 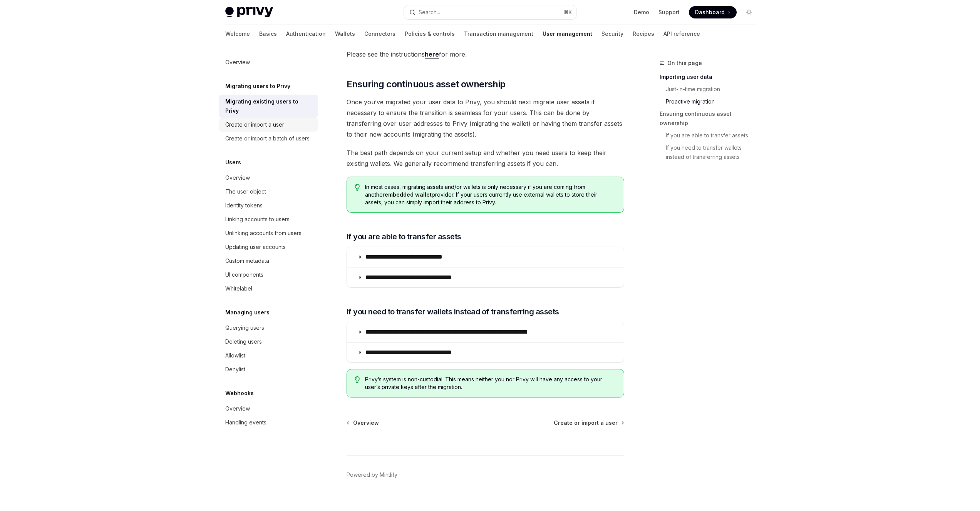 What do you see at coordinates (710, 89) in the screenshot?
I see `a: Just-in-time migration` at bounding box center [710, 89].